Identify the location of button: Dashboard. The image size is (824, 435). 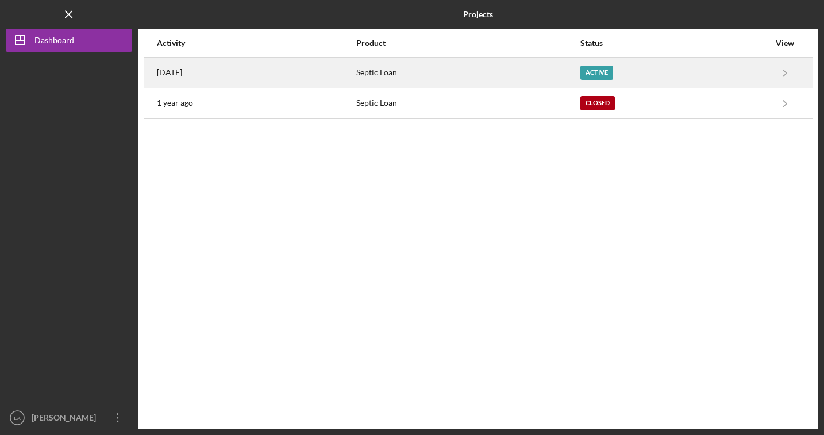
(69, 40).